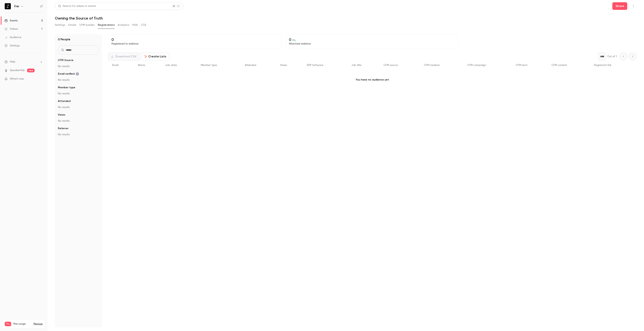  What do you see at coordinates (106, 25) in the screenshot?
I see `button: Registrations` at bounding box center [106, 25].